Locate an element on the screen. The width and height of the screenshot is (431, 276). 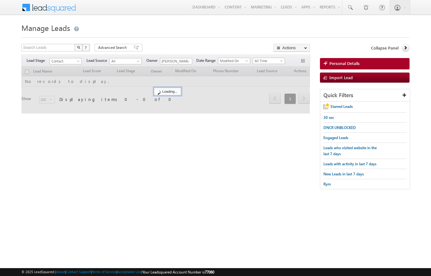
a: Contact is located at coordinates (66, 61).